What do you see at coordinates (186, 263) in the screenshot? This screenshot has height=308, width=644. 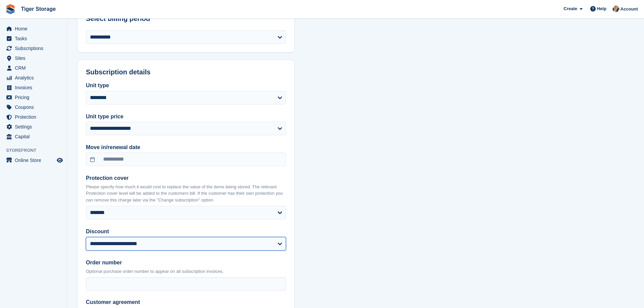 I see `label: Order number` at bounding box center [186, 263].